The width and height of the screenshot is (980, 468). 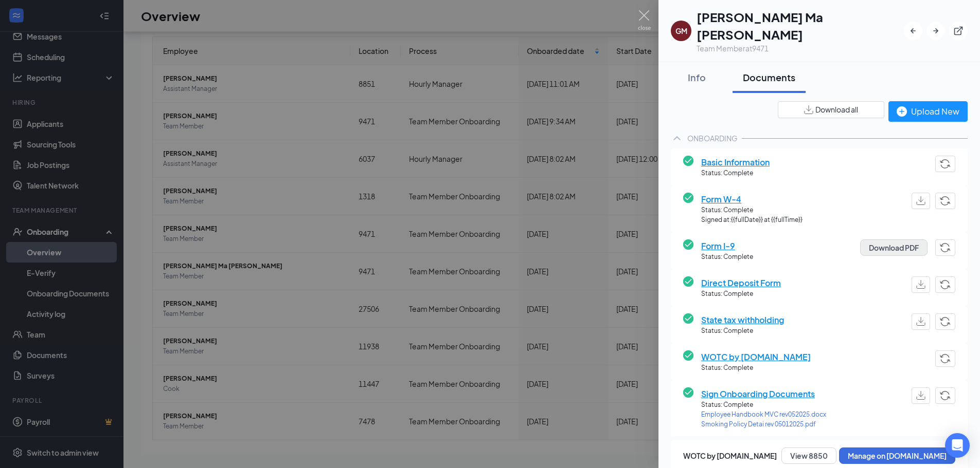 What do you see at coordinates (735, 162) in the screenshot?
I see `span: Basic Information` at bounding box center [735, 162].